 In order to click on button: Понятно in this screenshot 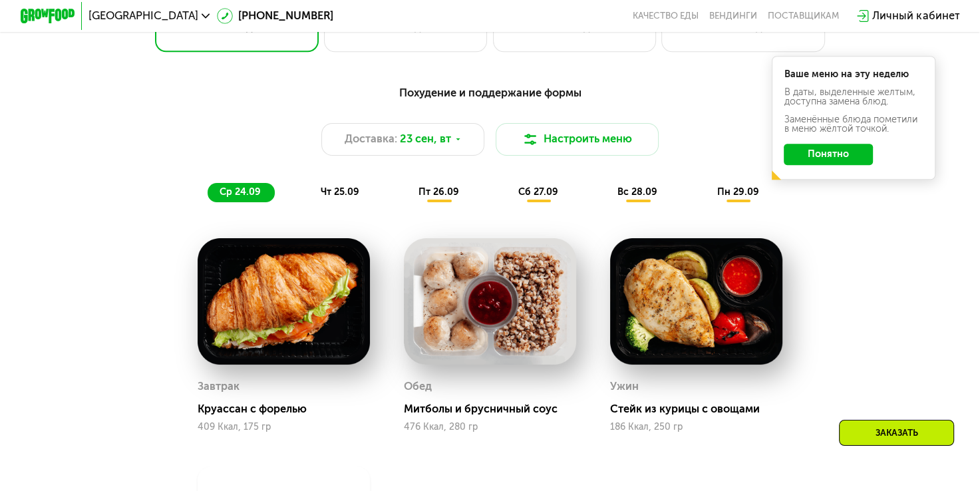, I will do `click(828, 155)`.